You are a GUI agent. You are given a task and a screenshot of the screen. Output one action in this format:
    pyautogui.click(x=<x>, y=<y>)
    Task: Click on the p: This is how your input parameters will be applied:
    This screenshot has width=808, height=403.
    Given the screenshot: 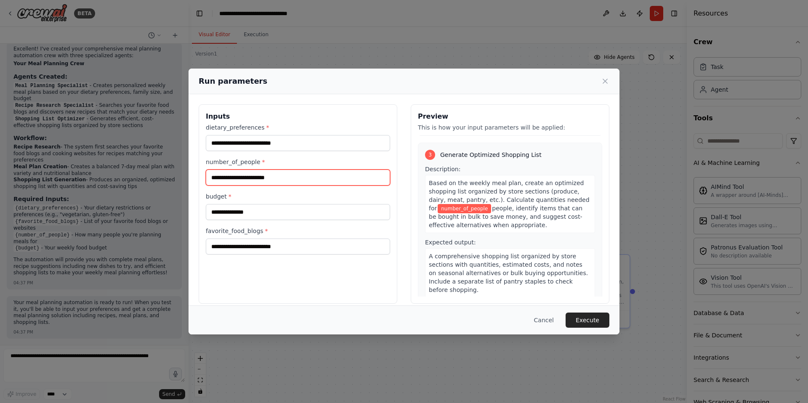 What is the action you would take?
    pyautogui.click(x=510, y=127)
    